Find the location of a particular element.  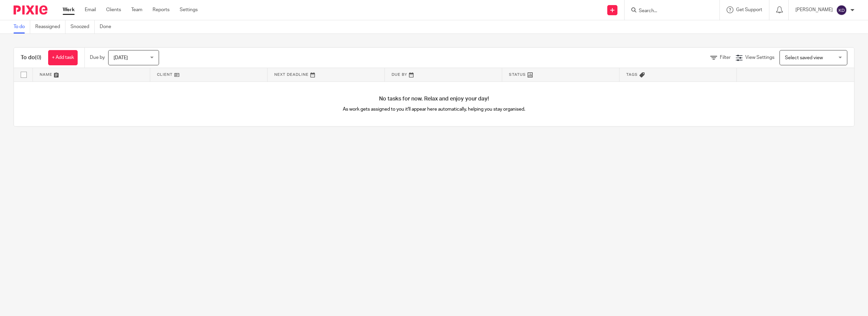

a: Work is located at coordinates (69, 10).